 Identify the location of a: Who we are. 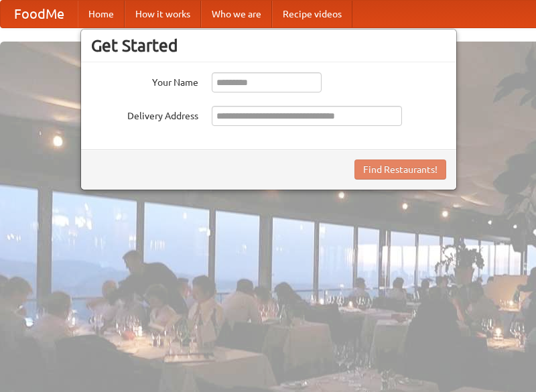
(236, 14).